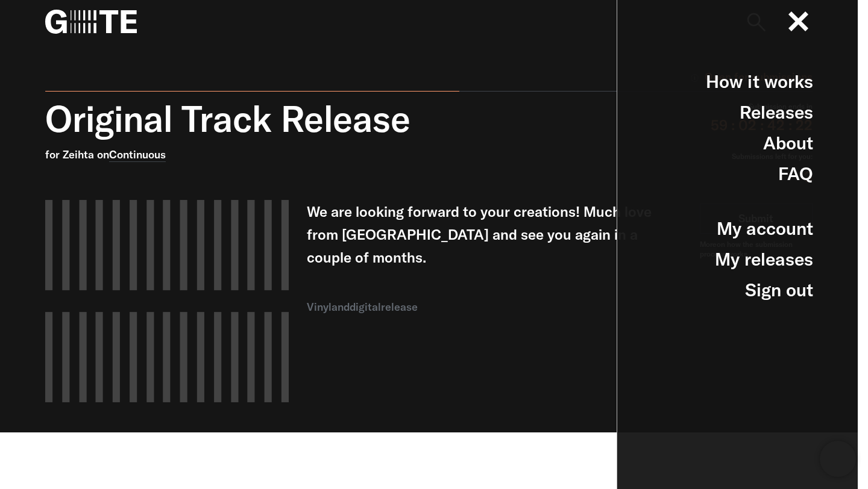  What do you see at coordinates (91, 22) in the screenshot?
I see `img: G=TE` at bounding box center [91, 22].